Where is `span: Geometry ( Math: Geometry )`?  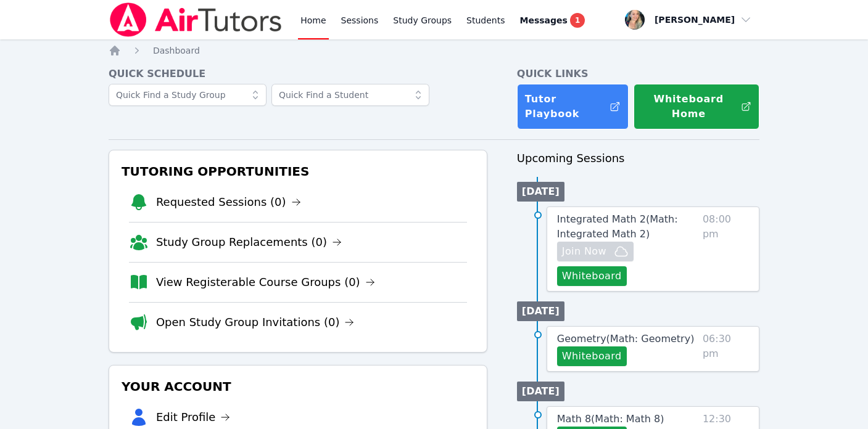
span: Geometry ( Math: Geometry ) is located at coordinates (626, 338).